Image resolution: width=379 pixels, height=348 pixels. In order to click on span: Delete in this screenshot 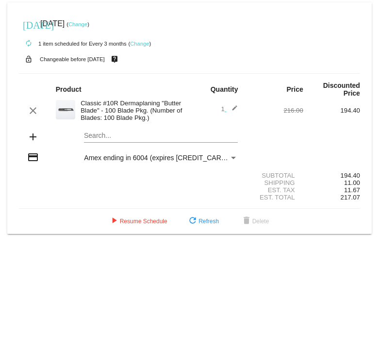, I will do `click(255, 221)`.